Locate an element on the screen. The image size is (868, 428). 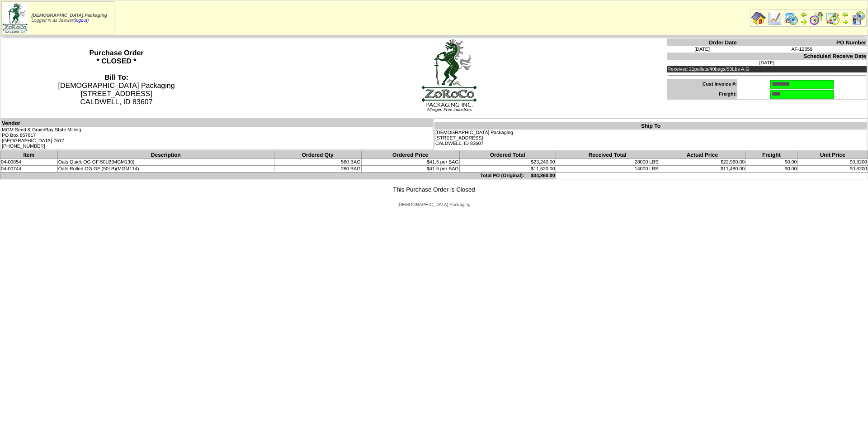
th: Vendor is located at coordinates (218, 123).